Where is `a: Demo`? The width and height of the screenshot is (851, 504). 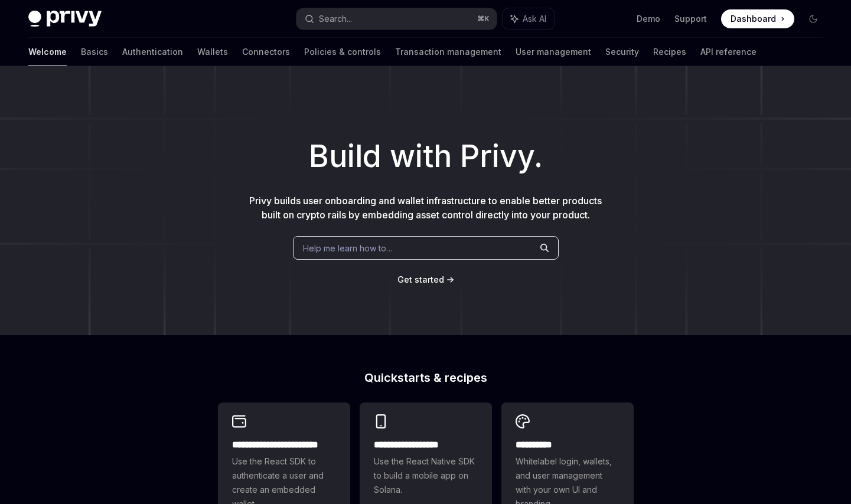
a: Demo is located at coordinates (648, 19).